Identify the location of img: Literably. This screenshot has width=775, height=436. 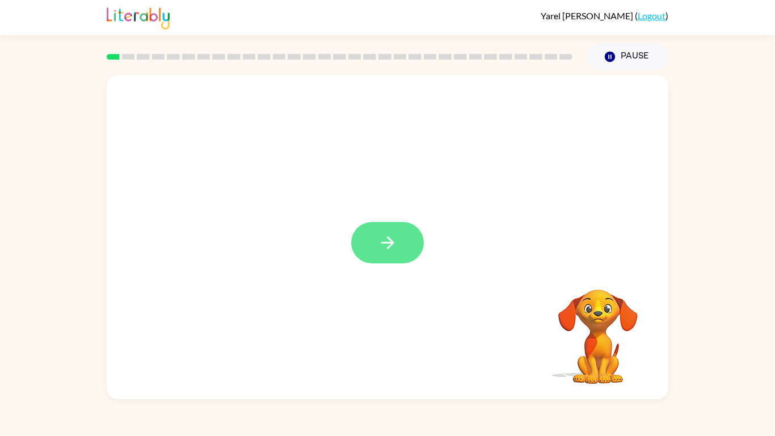
(138, 17).